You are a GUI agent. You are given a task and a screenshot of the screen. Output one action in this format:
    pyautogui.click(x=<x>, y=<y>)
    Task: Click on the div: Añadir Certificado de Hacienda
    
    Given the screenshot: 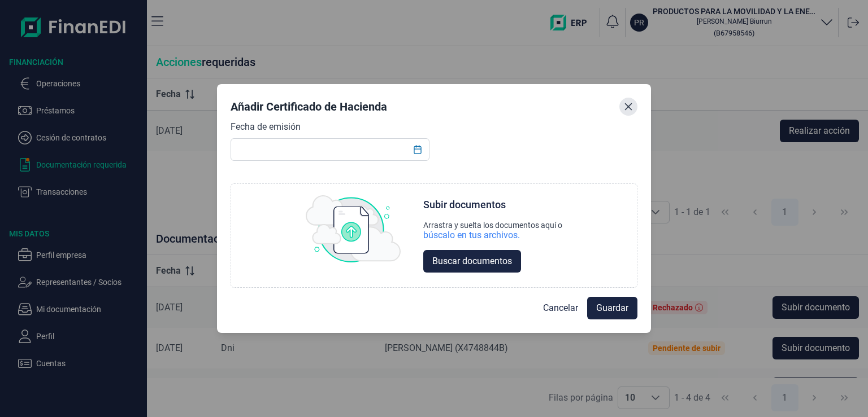 What is the action you would take?
    pyautogui.click(x=309, y=107)
    